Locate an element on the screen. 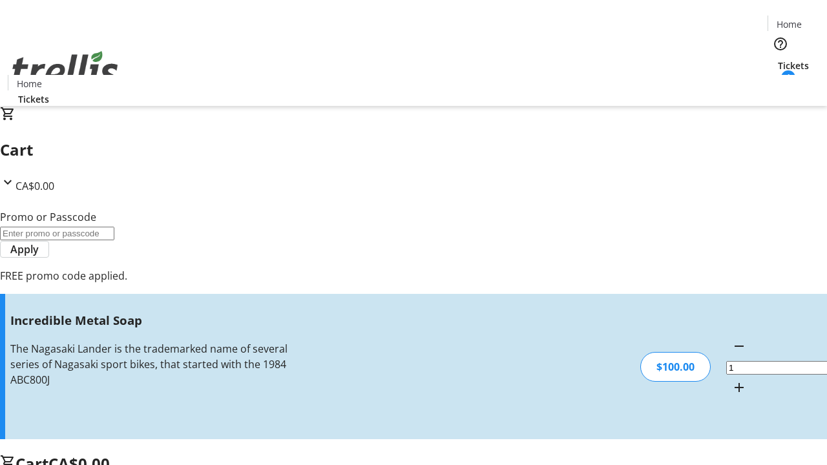  button: Help is located at coordinates (780, 44).